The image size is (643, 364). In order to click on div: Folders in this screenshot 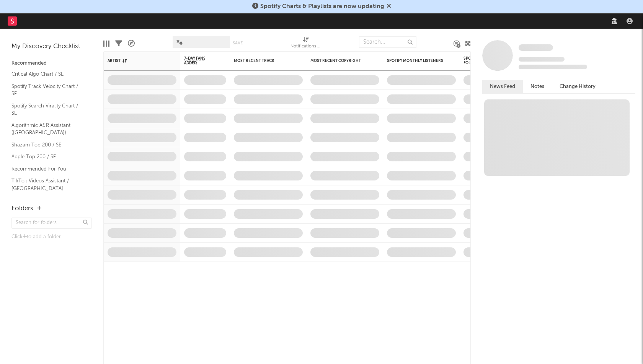, I will do `click(22, 209)`.